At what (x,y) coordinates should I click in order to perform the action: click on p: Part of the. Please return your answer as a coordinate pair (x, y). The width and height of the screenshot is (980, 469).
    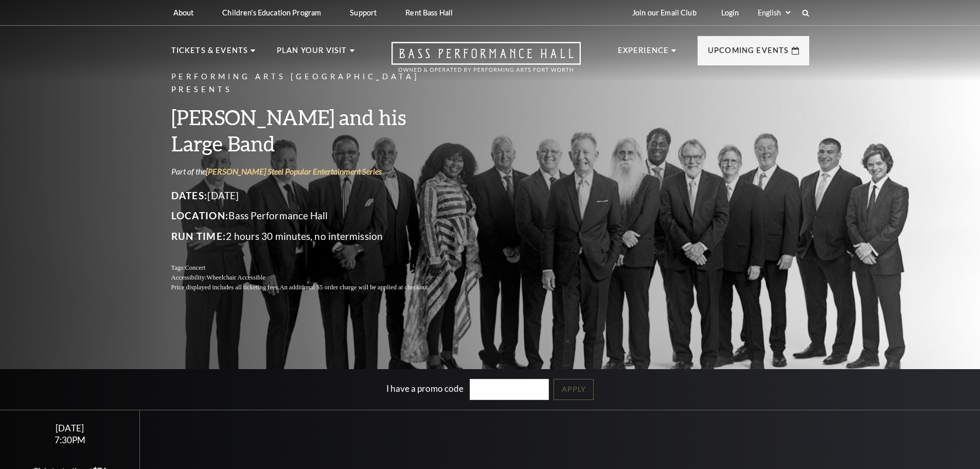
    Looking at the image, I should click on (312, 171).